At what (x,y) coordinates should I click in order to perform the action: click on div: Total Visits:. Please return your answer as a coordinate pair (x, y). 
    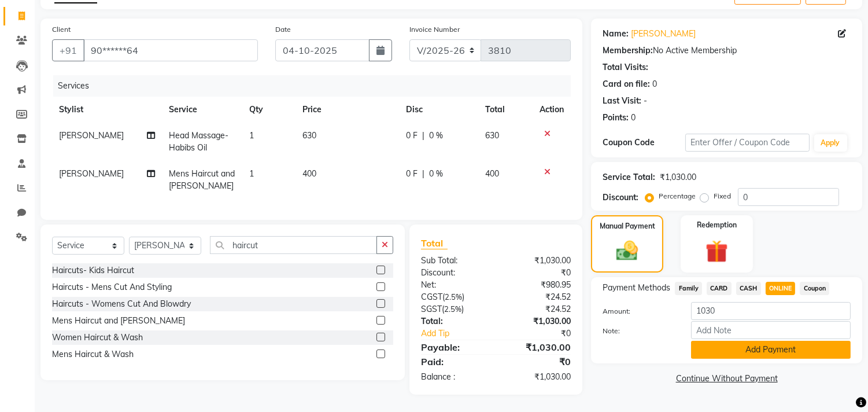
    Looking at the image, I should click on (625, 67).